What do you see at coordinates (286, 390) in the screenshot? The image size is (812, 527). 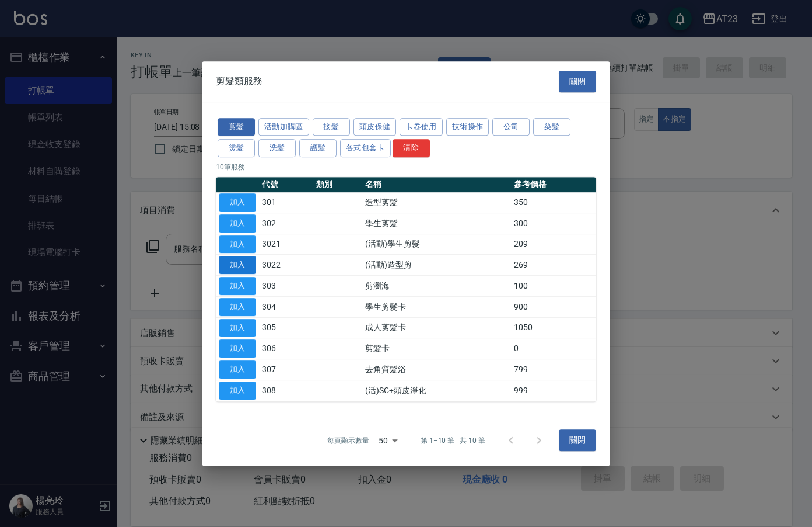 I see `td: 308` at bounding box center [286, 390].